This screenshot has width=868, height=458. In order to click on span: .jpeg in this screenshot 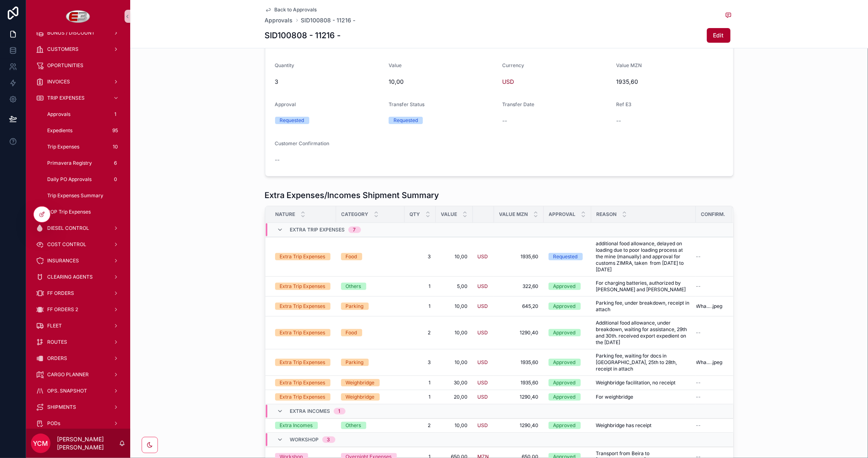, I will do `click(717, 363)`.